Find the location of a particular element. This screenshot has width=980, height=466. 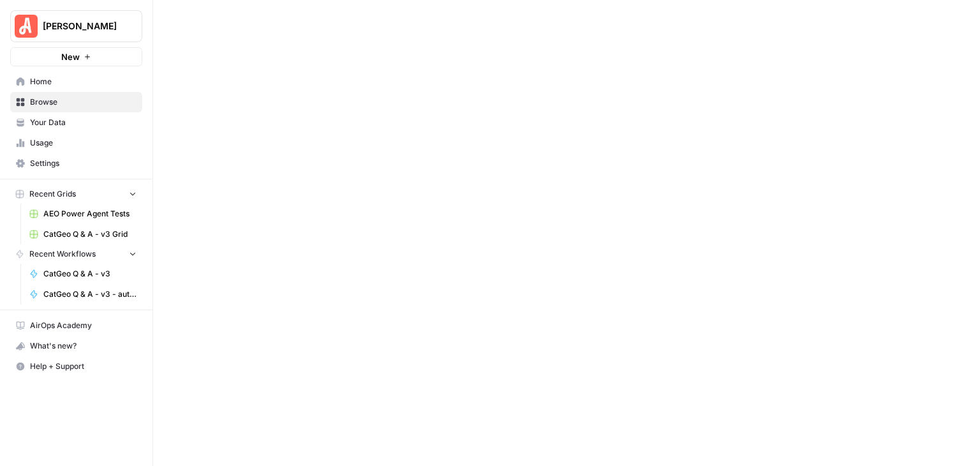

span: Browse is located at coordinates (83, 102).